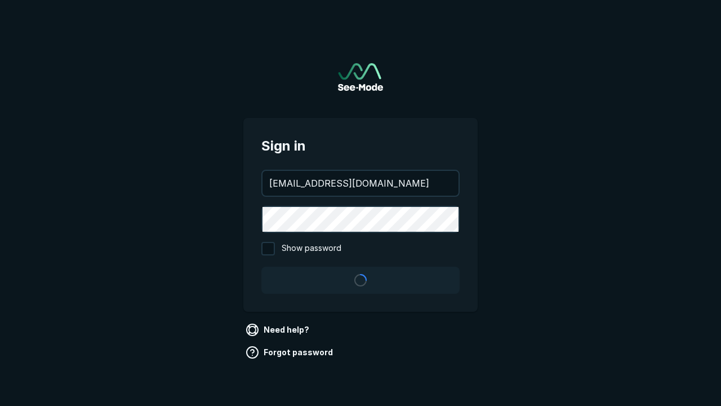 This screenshot has height=406, width=721. I want to click on input: your@email.com, so click(361, 183).